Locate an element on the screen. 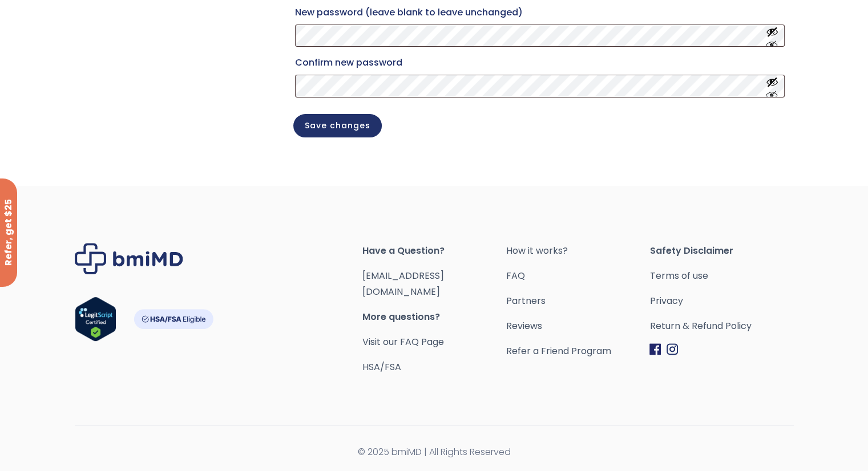 The width and height of the screenshot is (868, 471). a: Privacy is located at coordinates (722, 301).